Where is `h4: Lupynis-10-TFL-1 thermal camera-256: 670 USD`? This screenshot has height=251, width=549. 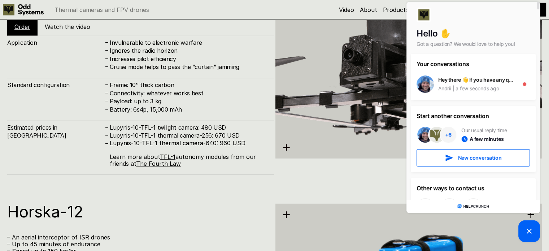
h4: Lupynis-10-TFL-1 thermal camera-256: 670 USD is located at coordinates (188, 135).